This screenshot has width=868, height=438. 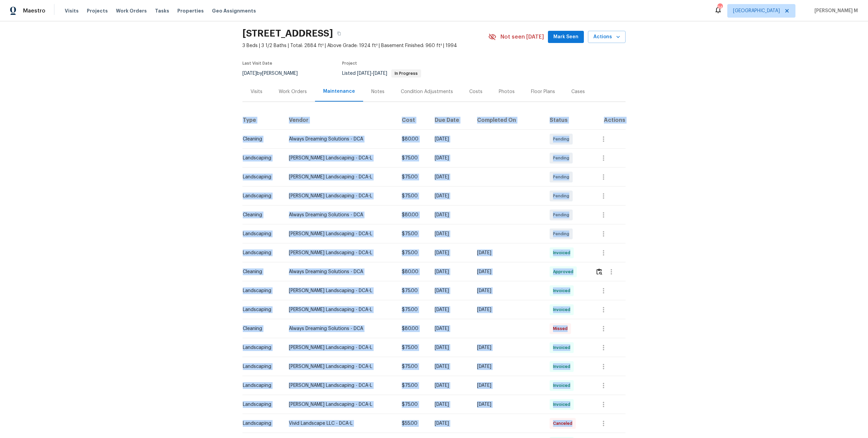 What do you see at coordinates (378, 92) in the screenshot?
I see `div: Notes` at bounding box center [378, 92].